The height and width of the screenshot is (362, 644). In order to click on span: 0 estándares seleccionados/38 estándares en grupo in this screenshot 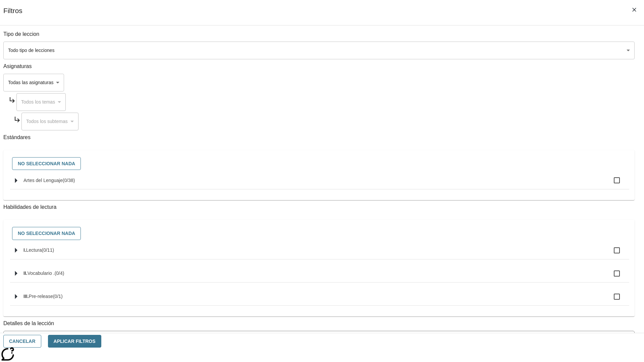, I will do `click(69, 180)`.